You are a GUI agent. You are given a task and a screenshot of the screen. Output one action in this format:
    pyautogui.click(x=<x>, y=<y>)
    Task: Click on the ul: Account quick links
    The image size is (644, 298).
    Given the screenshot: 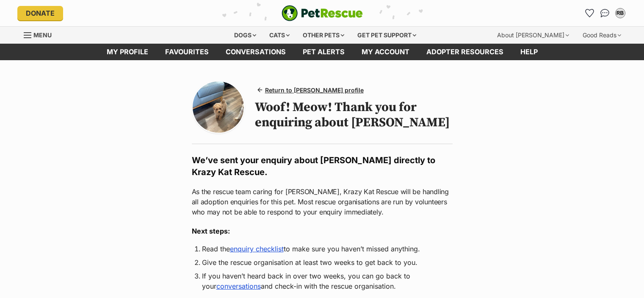 What is the action you would take?
    pyautogui.click(x=605, y=13)
    